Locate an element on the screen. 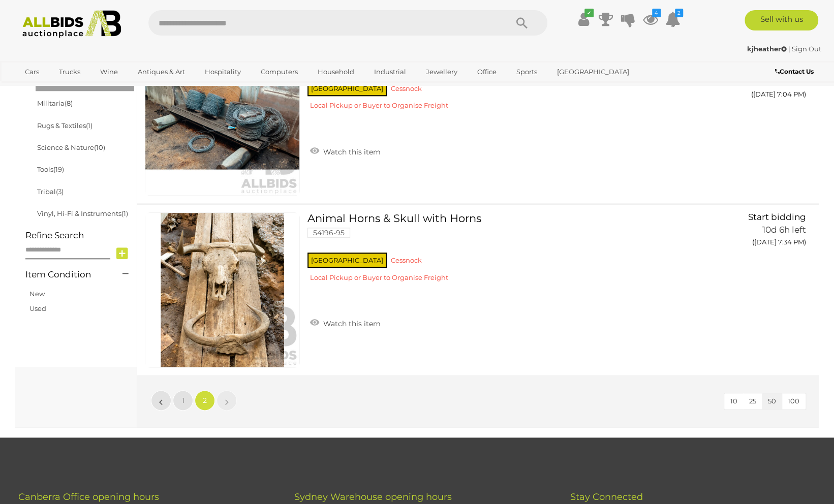  span: (8) is located at coordinates (69, 103).